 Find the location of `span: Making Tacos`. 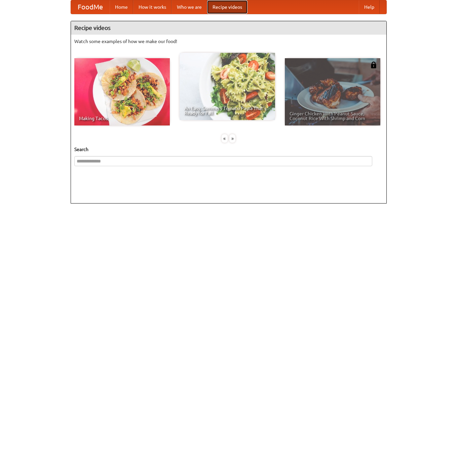

span: Making Tacos is located at coordinates (122, 118).